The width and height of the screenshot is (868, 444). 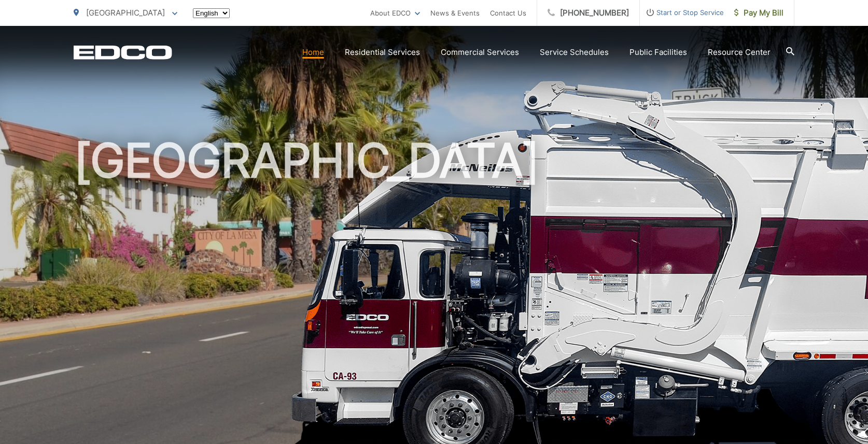 I want to click on a: Home, so click(x=313, y=52).